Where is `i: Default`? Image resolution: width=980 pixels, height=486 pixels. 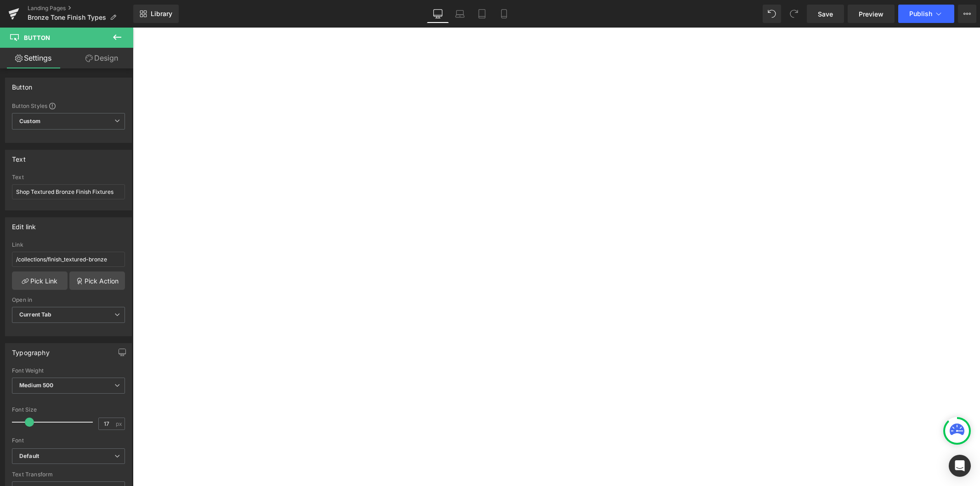
i: Default is located at coordinates (29, 456).